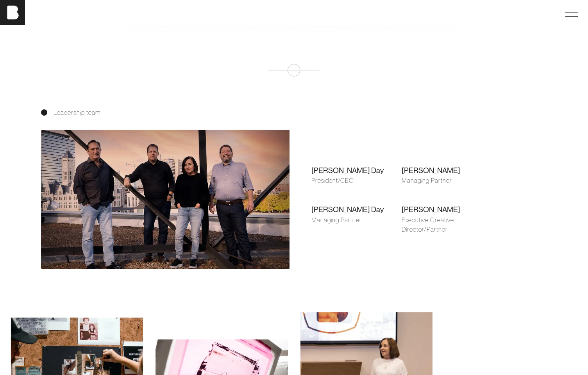 This screenshot has height=375, width=588. Describe the element at coordinates (294, 112) in the screenshot. I see `div: Leadership team` at that location.